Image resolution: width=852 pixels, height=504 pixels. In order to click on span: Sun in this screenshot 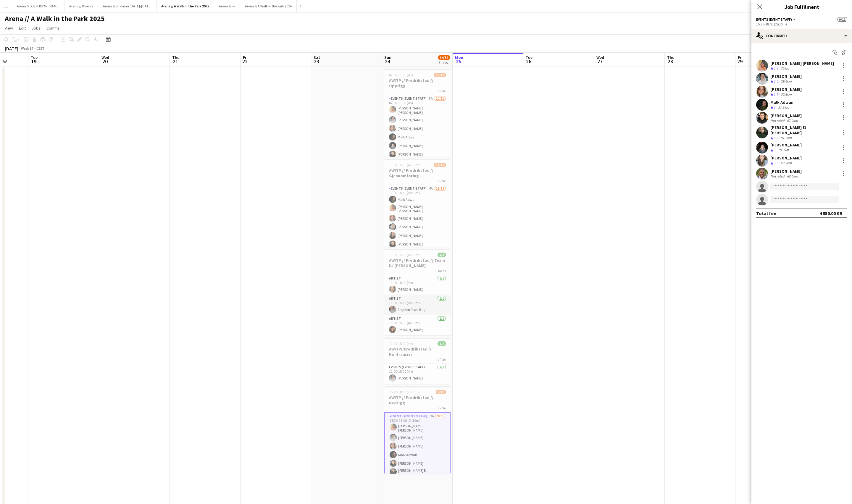, I will do `click(388, 58)`.